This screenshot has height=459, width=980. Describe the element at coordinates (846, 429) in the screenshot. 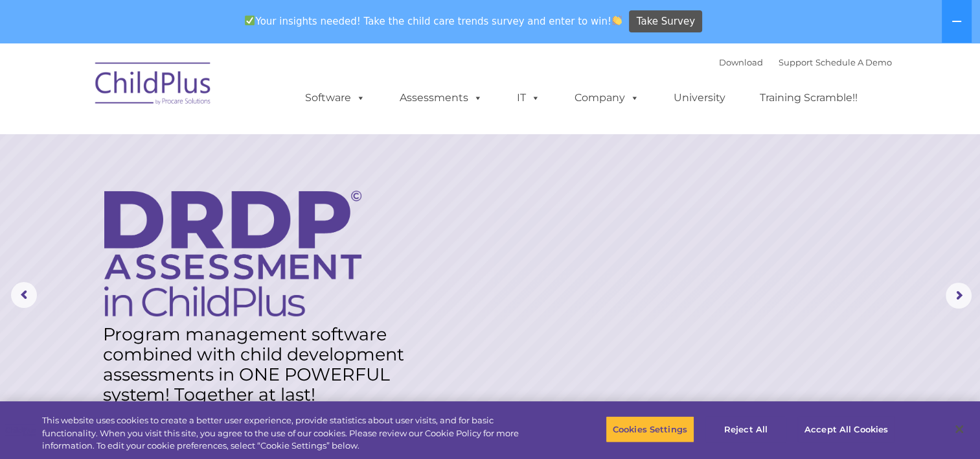

I see `button: Accept All Cookies` at that location.